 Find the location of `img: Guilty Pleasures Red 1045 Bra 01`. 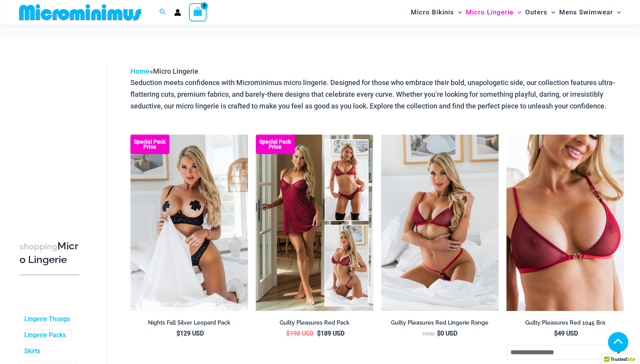

img: Guilty Pleasures Red 1045 Bra 01 is located at coordinates (565, 223).